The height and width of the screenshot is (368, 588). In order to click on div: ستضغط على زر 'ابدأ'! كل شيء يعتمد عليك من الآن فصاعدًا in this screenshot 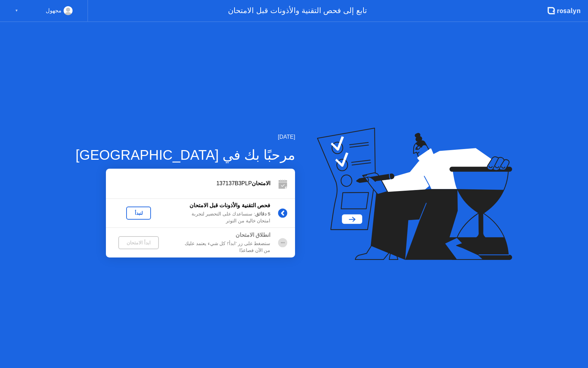, I will do `click(221, 247)`.